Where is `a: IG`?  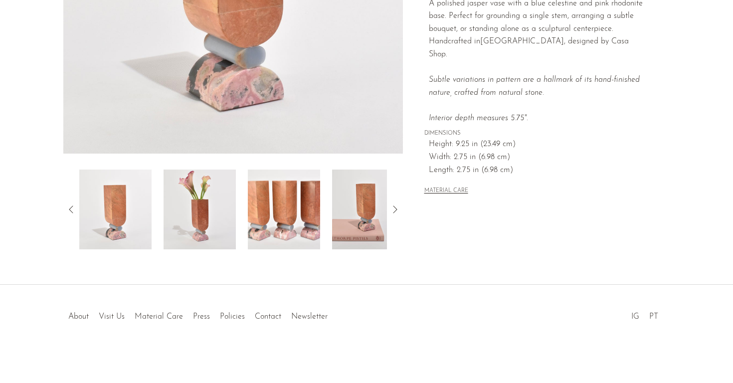
a: IG is located at coordinates (635, 317).